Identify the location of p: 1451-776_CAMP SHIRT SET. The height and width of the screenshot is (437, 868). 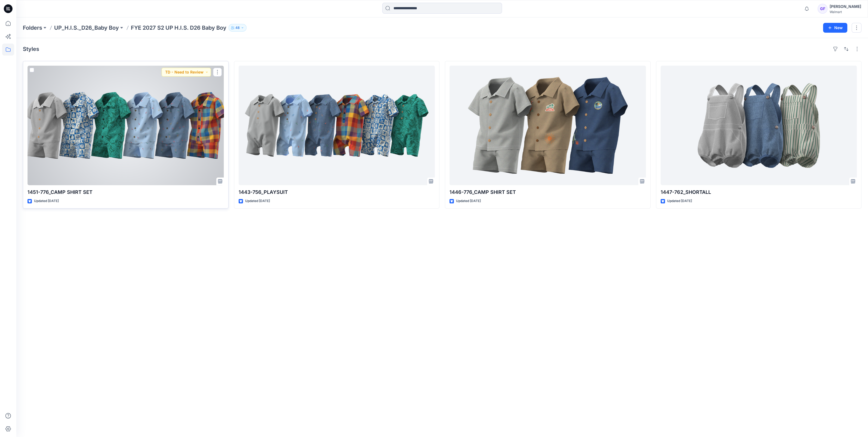
(126, 192).